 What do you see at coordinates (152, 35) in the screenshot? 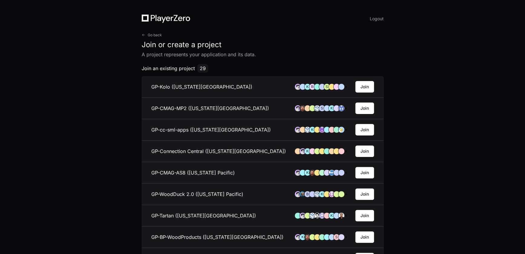
I see `button: Go back` at bounding box center [152, 35].